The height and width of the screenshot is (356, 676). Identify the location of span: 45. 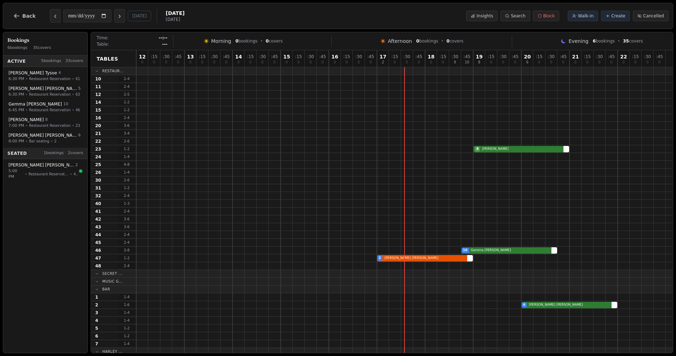
(98, 242).